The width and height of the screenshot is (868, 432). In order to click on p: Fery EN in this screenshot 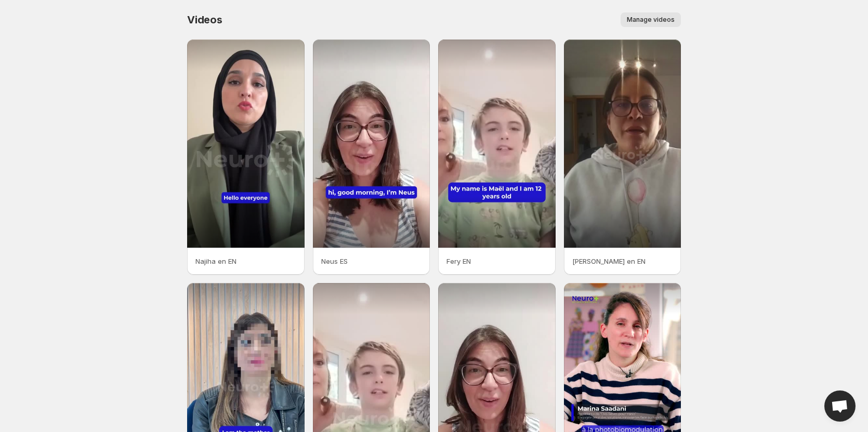, I will do `click(497, 262)`.